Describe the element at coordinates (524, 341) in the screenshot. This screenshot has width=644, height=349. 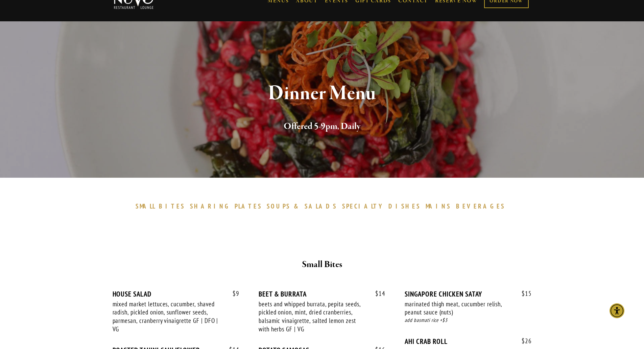
I see `span: 26` at that location.